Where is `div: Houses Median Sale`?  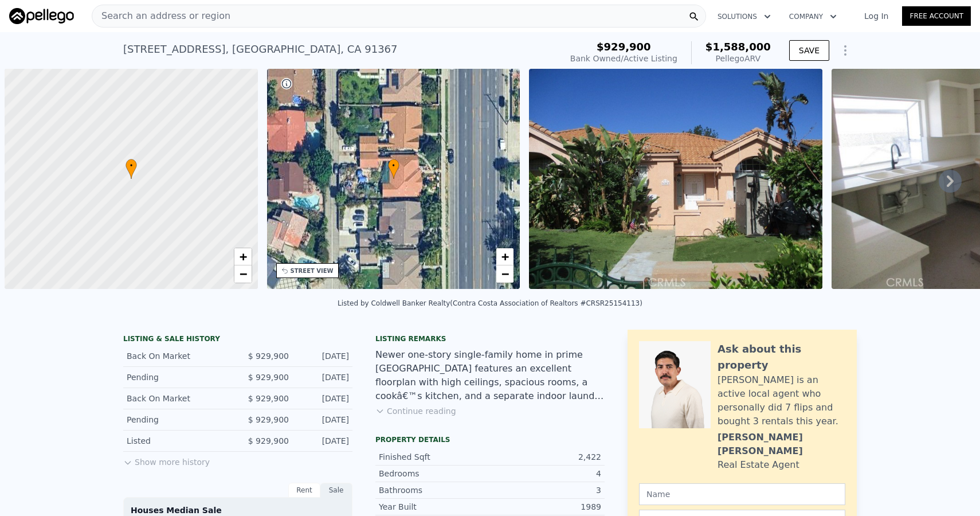
div: Houses Median Sale is located at coordinates (238, 511).